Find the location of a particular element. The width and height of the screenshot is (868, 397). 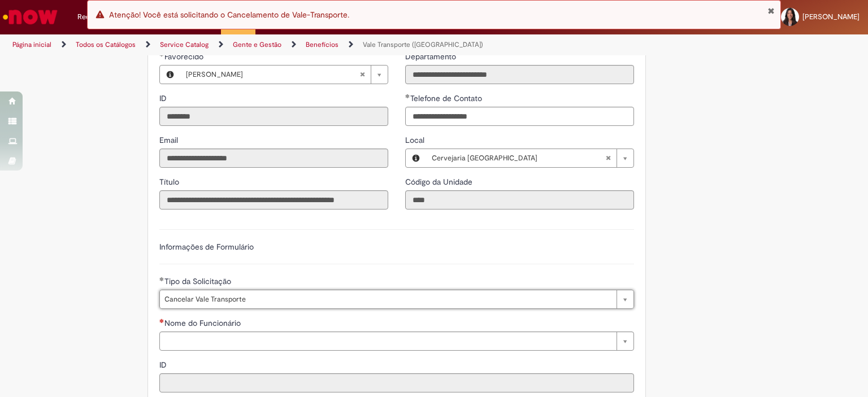

input: Título is located at coordinates (273, 200).